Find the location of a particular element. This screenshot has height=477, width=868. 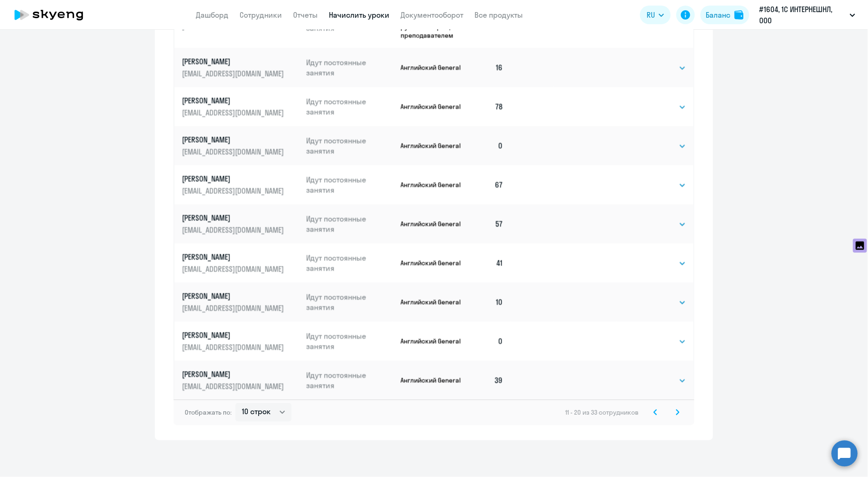

p: #1604, 1С ИНТЕРНЕШНЛ, ООО is located at coordinates (803, 15).